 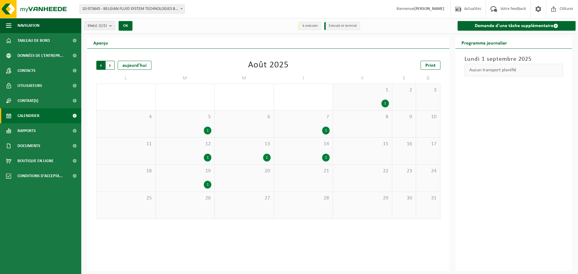 What do you see at coordinates (40, 176) in the screenshot?
I see `span: Conditions d'accepta...` at bounding box center [40, 176].